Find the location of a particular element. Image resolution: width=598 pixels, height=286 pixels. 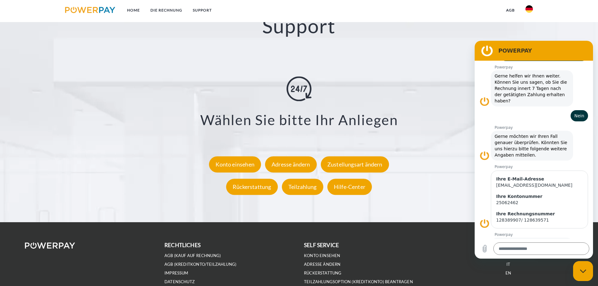

a: agb is located at coordinates (511, 10).